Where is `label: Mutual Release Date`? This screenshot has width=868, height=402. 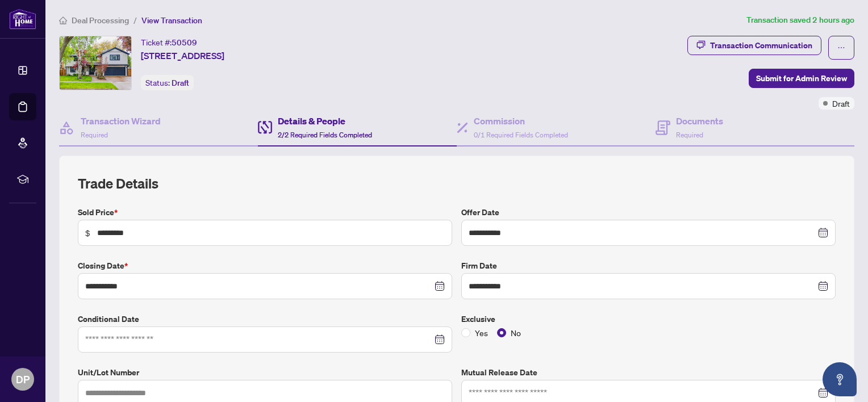 label: Mutual Release Date is located at coordinates (648, 372).